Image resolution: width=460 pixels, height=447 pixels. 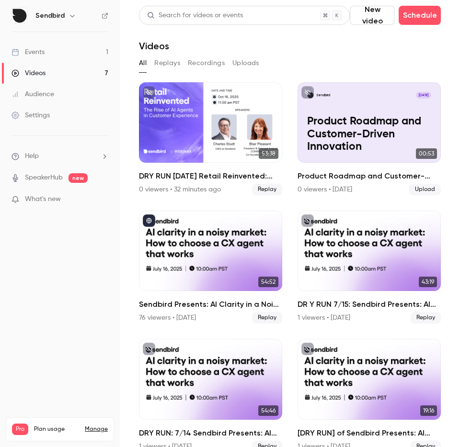 What do you see at coordinates (246, 63) in the screenshot?
I see `button: Uploads` at bounding box center [246, 63].